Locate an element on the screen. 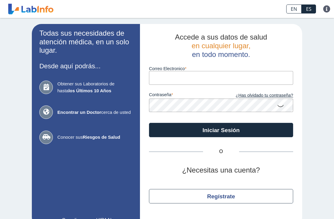 The image size is (334, 219). a: EN is located at coordinates (294, 9).